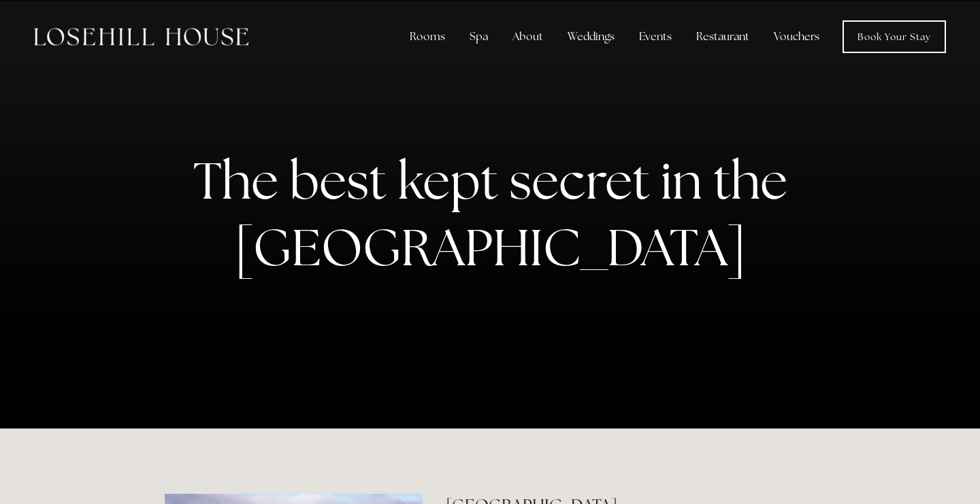  Describe the element at coordinates (723, 37) in the screenshot. I see `div: Restaurant` at that location.